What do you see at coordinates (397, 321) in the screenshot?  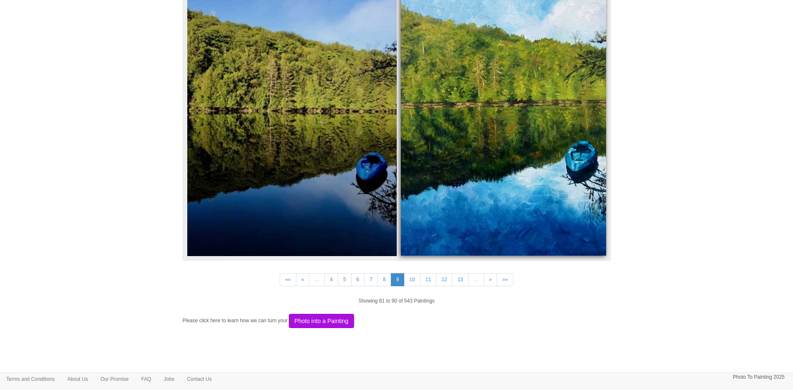 I see `p: Please click here to learn how we can turn your` at bounding box center [397, 321].